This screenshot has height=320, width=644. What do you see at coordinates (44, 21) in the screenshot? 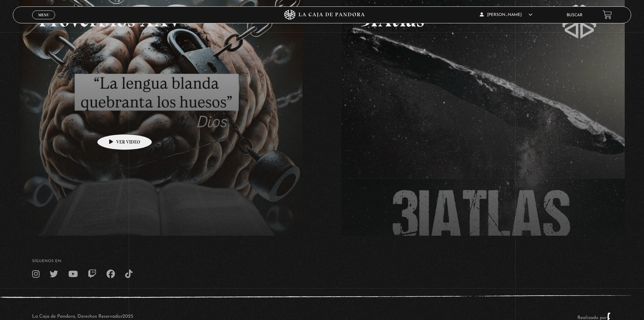
I see `span: Cerrar` at bounding box center [44, 21].